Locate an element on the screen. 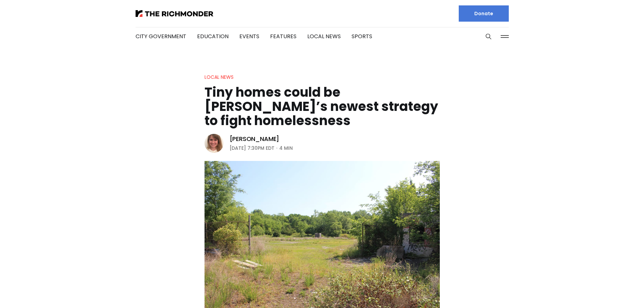  a: City Government is located at coordinates (161, 36).